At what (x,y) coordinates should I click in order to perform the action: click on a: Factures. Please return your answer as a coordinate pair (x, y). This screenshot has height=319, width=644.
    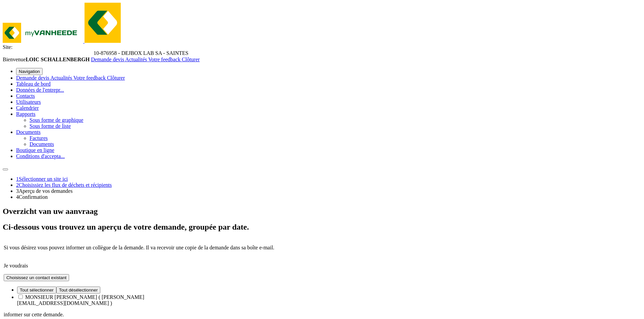
    Looking at the image, I should click on (39, 138).